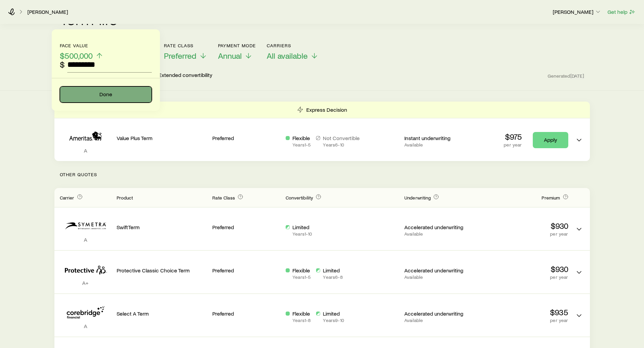  What do you see at coordinates (185, 52) in the screenshot?
I see `button: Rate ClassPreferred` at bounding box center [185, 52].